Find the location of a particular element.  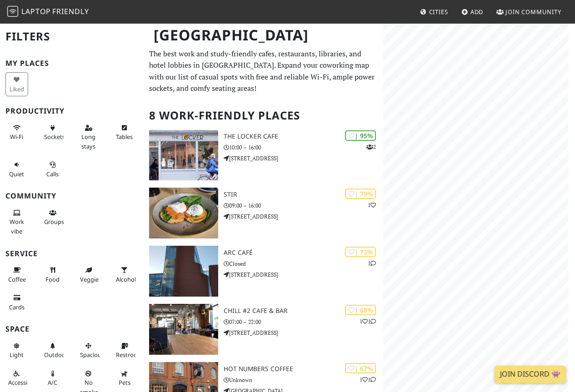

button: Sockets is located at coordinates (52, 132).